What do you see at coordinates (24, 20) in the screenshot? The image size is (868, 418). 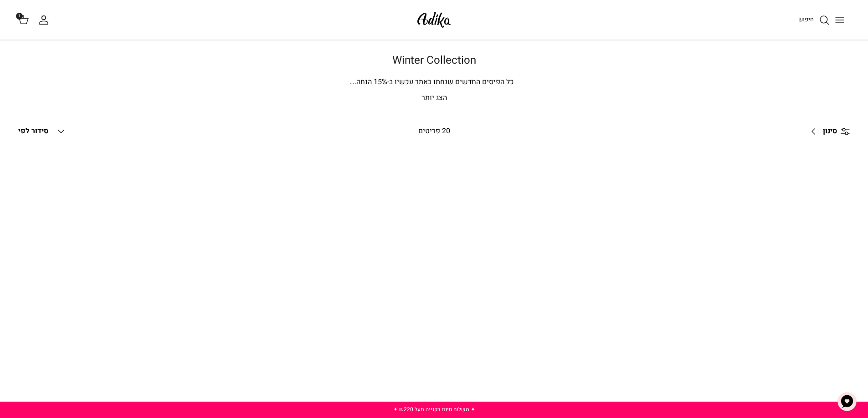 I see `a: 1` at bounding box center [24, 20].